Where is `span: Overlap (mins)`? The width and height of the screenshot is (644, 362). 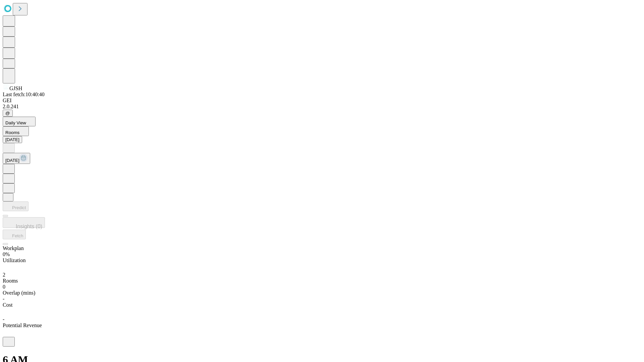
span: Overlap (mins) is located at coordinates (19, 292).